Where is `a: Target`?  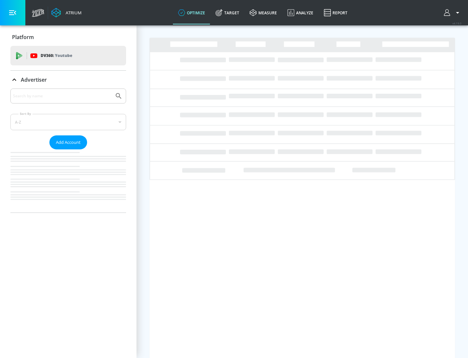 a: Target is located at coordinates (227, 13).